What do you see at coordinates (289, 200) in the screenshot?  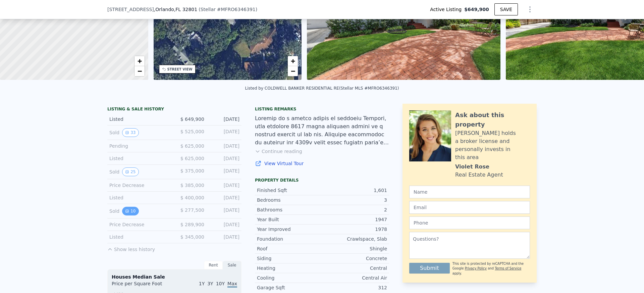 I see `div: Bedrooms` at bounding box center [289, 200].